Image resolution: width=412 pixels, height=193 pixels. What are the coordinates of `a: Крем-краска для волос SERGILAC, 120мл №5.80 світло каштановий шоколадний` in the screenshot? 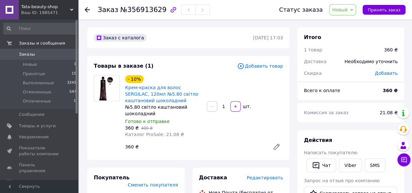 It's located at (162, 94).